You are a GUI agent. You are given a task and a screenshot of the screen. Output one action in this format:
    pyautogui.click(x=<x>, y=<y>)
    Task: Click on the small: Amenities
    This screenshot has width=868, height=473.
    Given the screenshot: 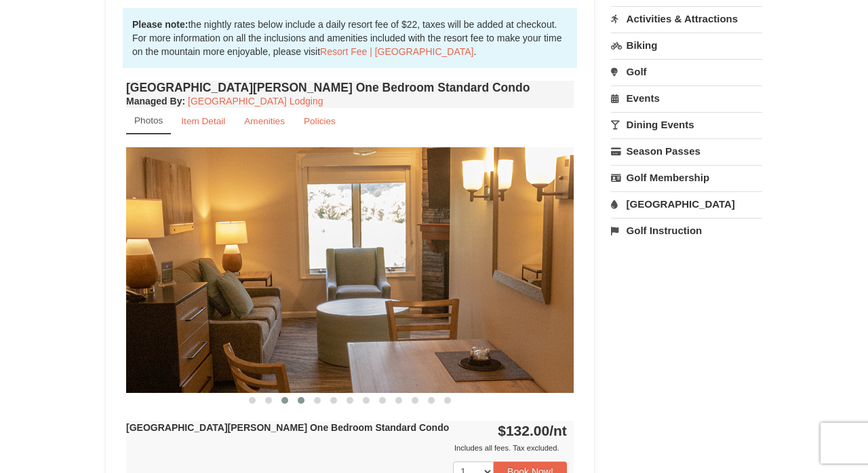 What is the action you would take?
    pyautogui.click(x=264, y=121)
    